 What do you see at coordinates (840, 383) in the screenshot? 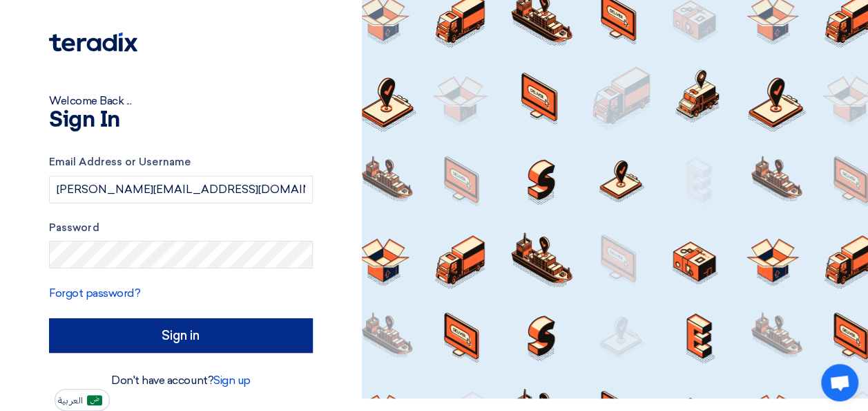
I see `a: Open chat` at bounding box center [840, 383].